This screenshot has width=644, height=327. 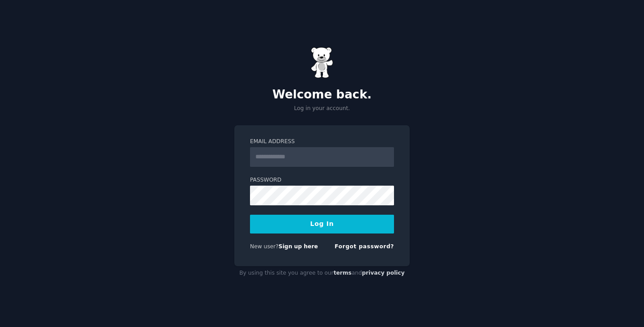 I want to click on img: Gummy Bear, so click(x=322, y=63).